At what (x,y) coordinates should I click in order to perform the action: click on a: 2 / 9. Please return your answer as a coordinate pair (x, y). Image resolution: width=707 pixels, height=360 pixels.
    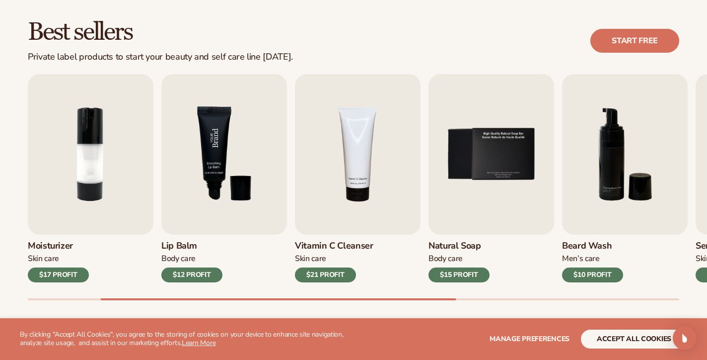
    Looking at the image, I should click on (90, 178).